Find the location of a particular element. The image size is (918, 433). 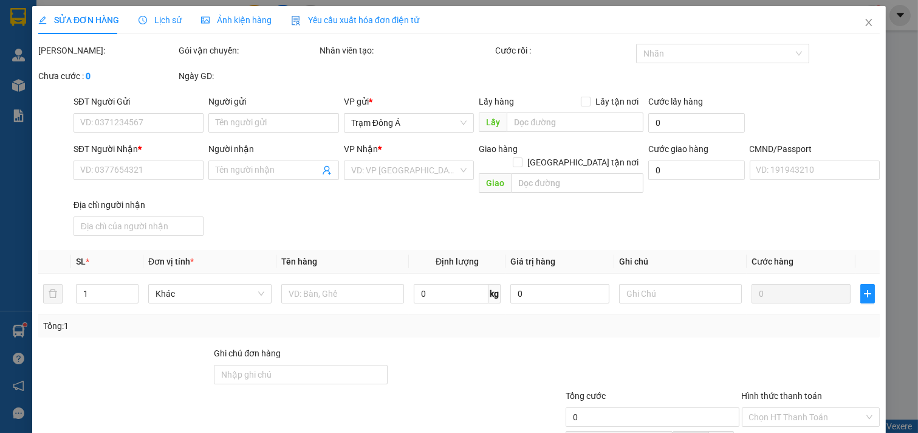

label: Hình thức thanh toán is located at coordinates (782, 396).